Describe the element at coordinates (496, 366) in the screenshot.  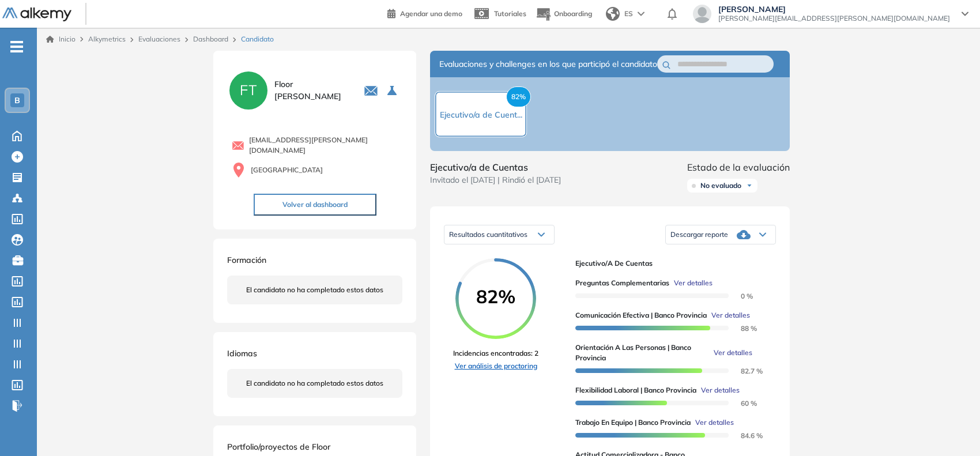
I see `a: Ver análisis de proctoring` at that location.